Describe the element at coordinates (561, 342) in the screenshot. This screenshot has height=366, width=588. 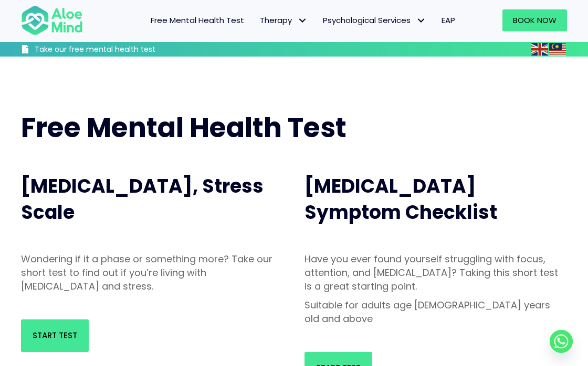
I see `a: Whatsapp` at that location.